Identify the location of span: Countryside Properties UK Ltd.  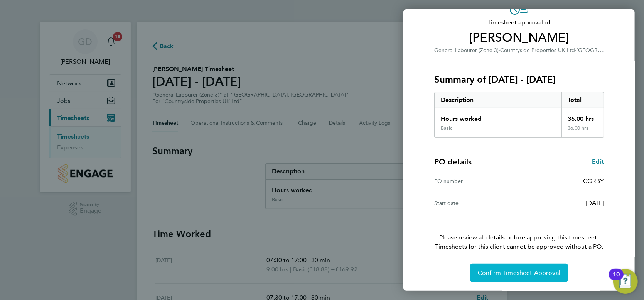
(538, 50).